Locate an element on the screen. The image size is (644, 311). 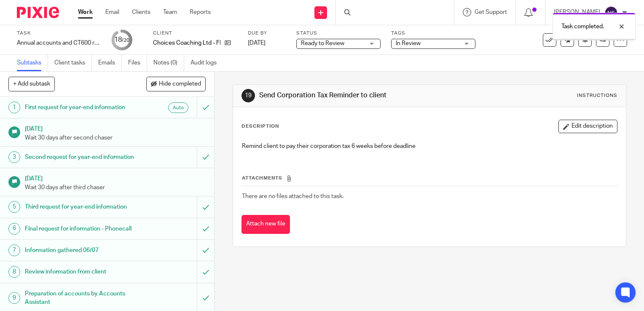
button: Attach new file is located at coordinates (266, 225).